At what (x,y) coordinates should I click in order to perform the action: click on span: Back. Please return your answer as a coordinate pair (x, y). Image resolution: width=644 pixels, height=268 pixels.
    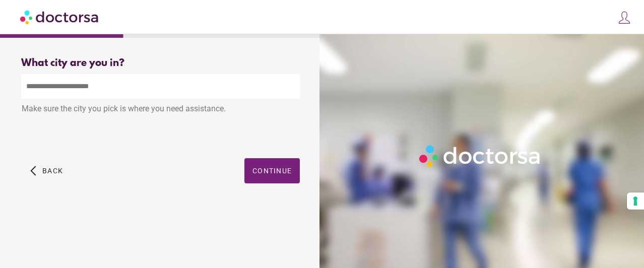
    Looking at the image, I should click on (52, 171).